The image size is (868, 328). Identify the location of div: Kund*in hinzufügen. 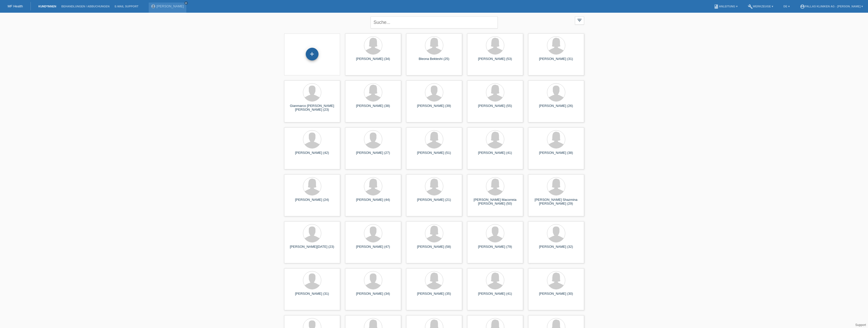
(312, 54).